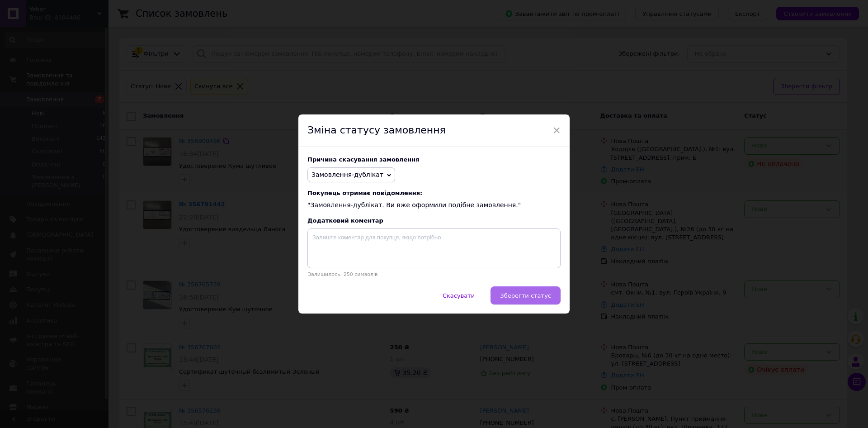  I want to click on span: Скасувати, so click(459, 295).